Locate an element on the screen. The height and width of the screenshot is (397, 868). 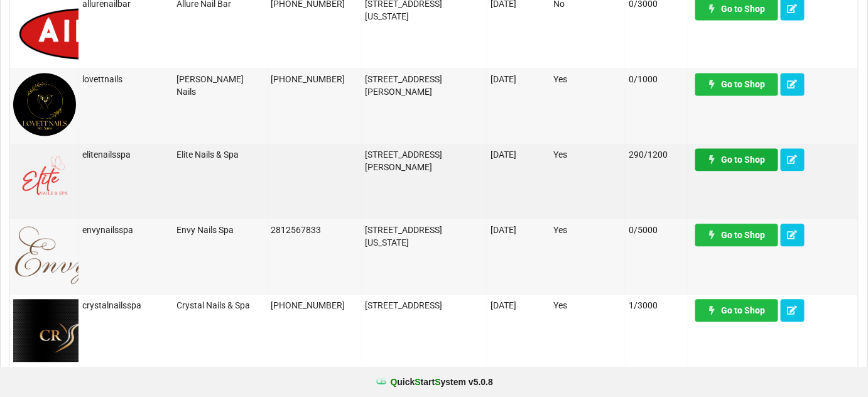
div: 0/1000 is located at coordinates (657, 79).